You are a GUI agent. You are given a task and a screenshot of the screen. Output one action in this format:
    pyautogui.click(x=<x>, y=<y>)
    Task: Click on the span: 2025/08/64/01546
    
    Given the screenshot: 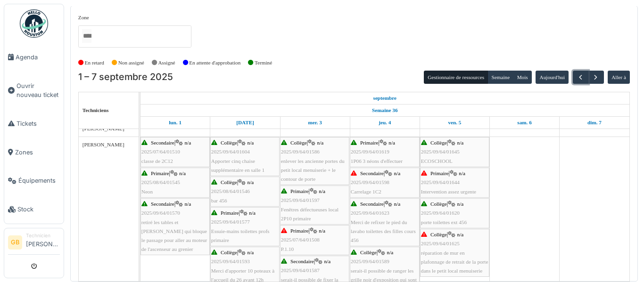 What is the action you would take?
    pyautogui.click(x=230, y=191)
    